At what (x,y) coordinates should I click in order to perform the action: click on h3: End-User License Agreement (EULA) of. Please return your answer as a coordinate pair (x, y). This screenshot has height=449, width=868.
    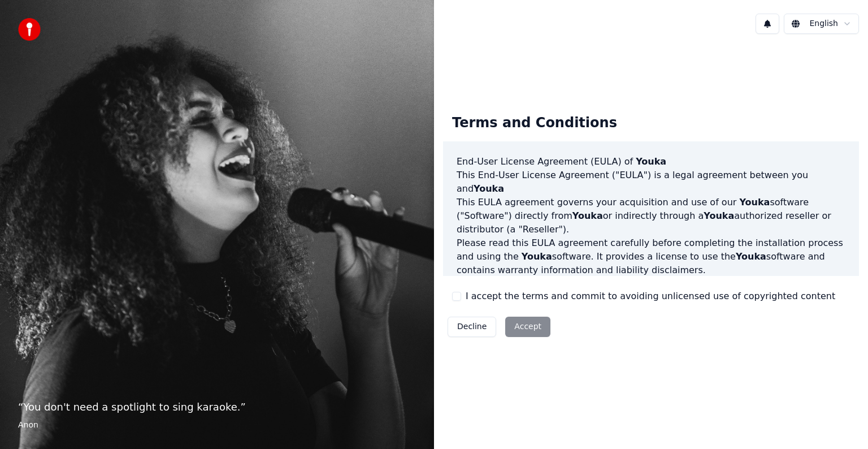
    Looking at the image, I should click on (651, 161).